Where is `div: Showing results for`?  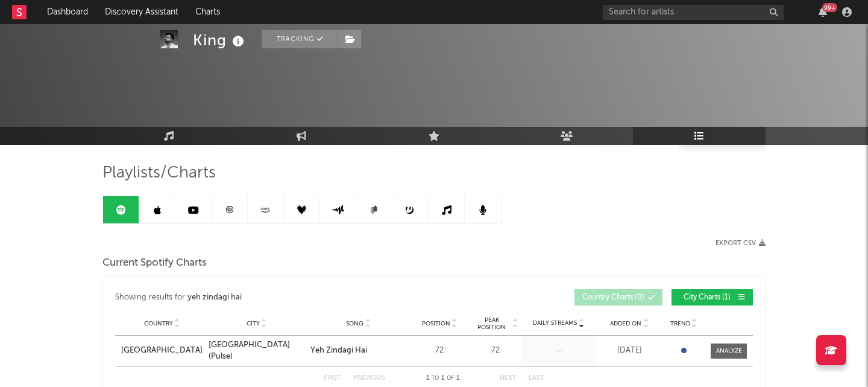
div: Showing results for is located at coordinates (275, 297).